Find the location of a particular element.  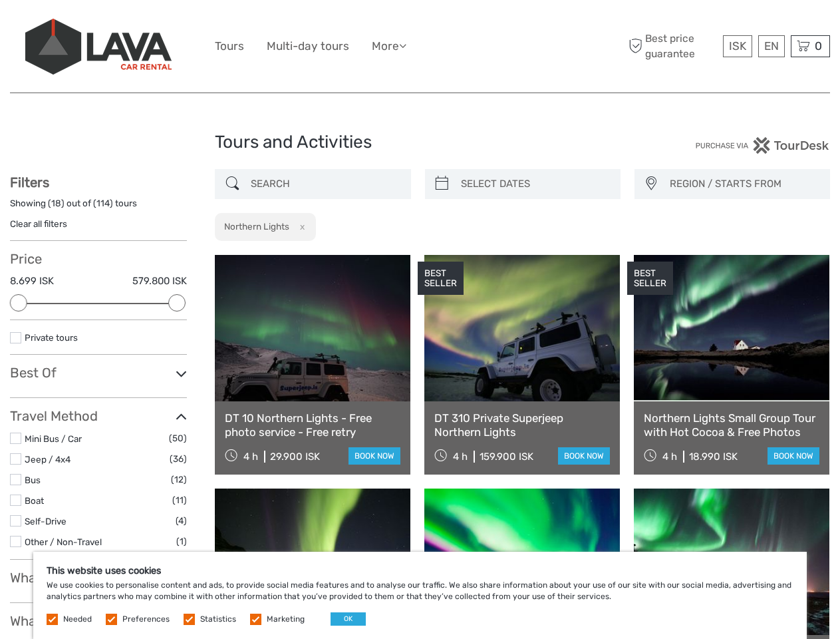

label: 114 is located at coordinates (103, 203).